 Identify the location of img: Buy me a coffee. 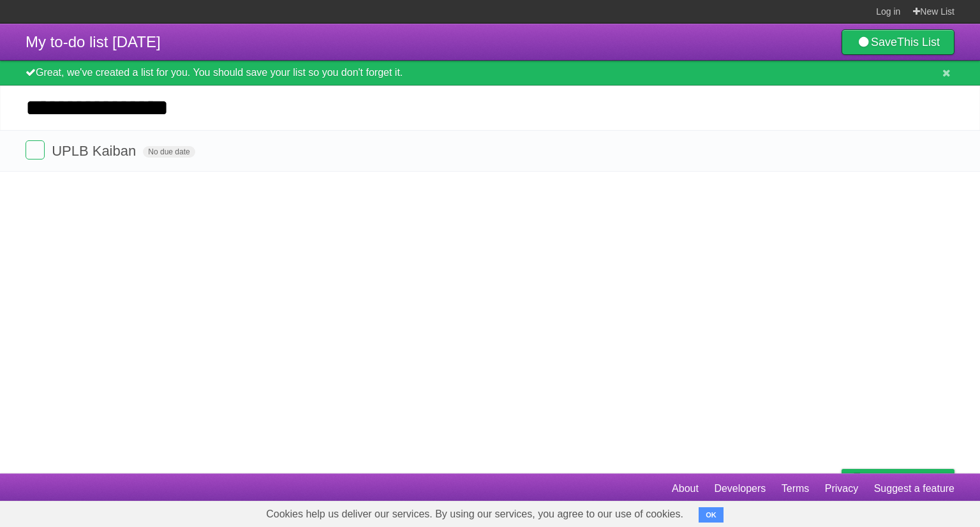
(856, 481).